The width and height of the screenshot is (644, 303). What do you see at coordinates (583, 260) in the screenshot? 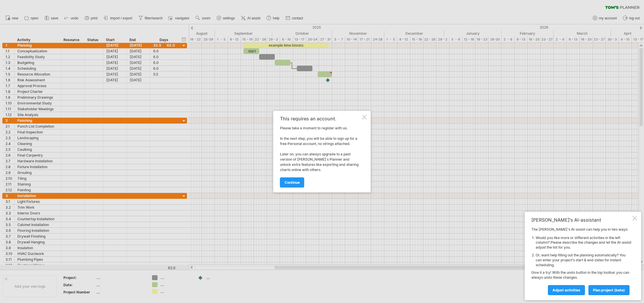
I see `li: Or, want help filling out the planning automatically? You can enter your project's start & end da...` at bounding box center [583, 260].